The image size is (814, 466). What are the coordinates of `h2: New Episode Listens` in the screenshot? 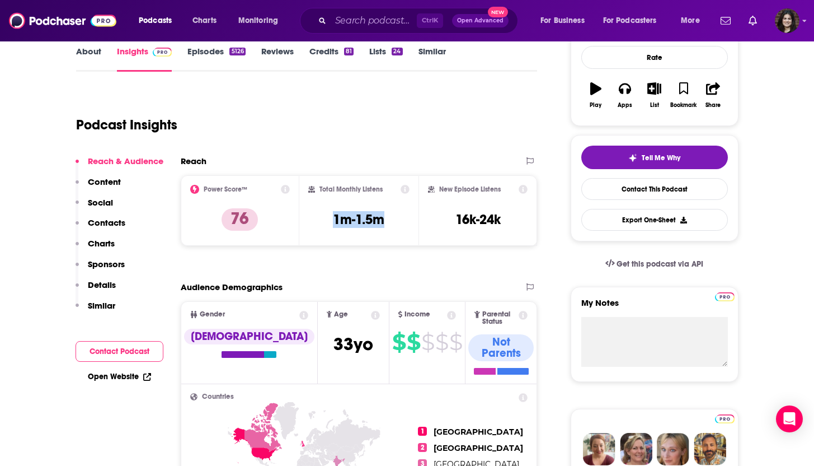 It's located at (470, 189).